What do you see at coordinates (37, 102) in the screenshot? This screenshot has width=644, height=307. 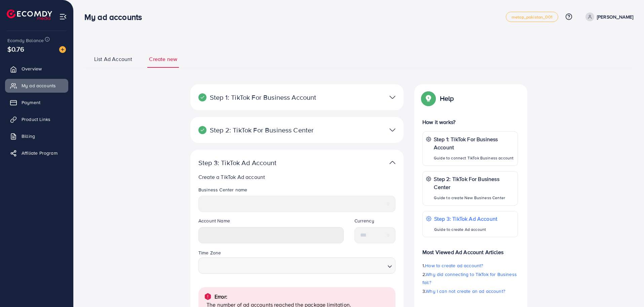 I see `a: Payment` at bounding box center [37, 102].